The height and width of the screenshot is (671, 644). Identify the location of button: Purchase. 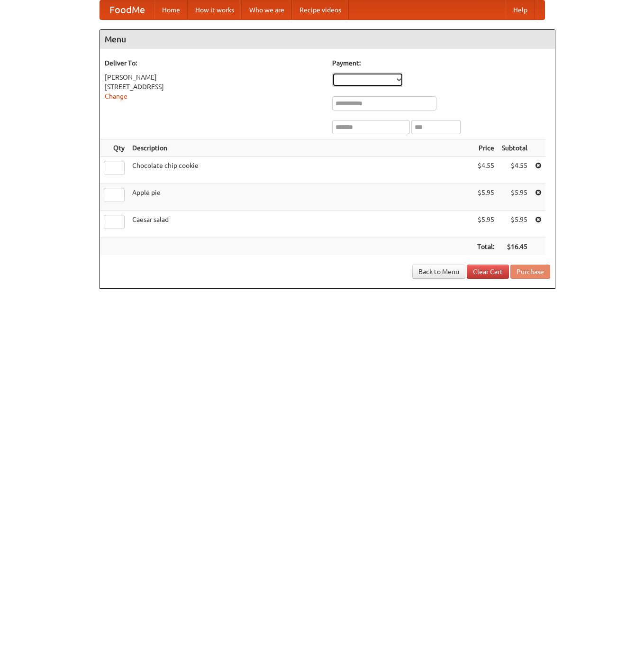
(531, 272).